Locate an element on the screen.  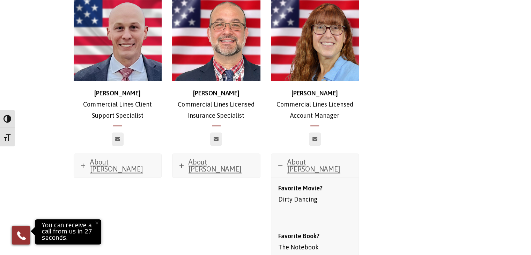
p: You can receive a call from us in 27 seconds. is located at coordinates (68, 232).